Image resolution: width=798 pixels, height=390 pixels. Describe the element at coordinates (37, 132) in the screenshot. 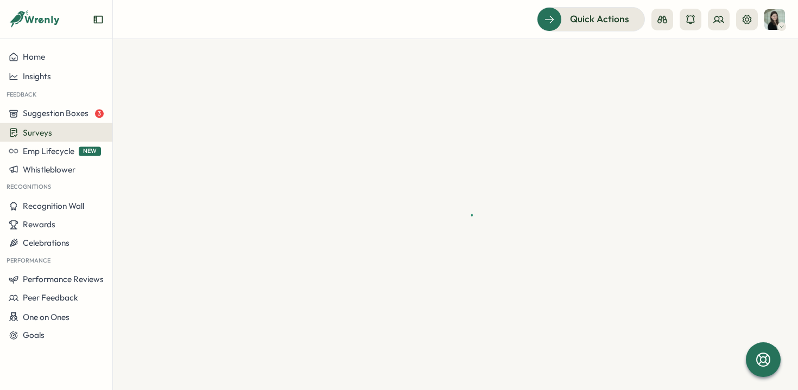

I see `span: Surveys` at that location.